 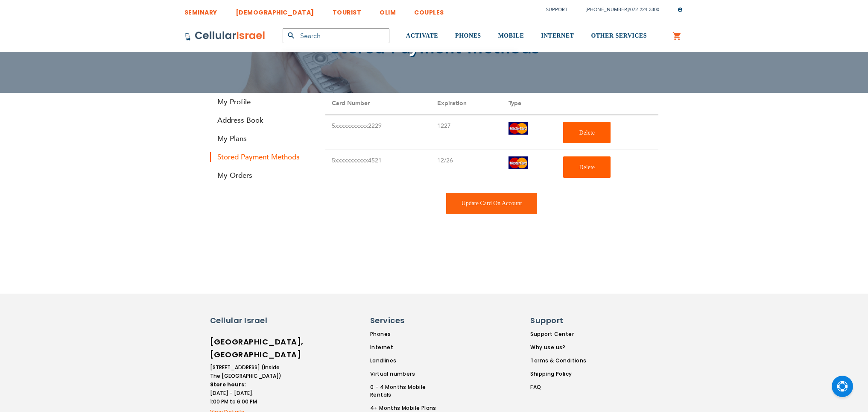 I want to click on a: 072-224-3300, so click(x=644, y=9).